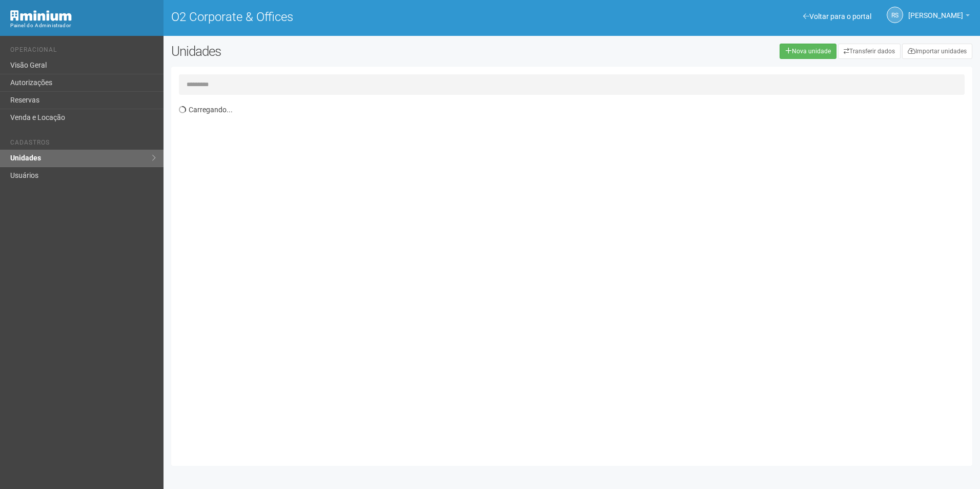 The height and width of the screenshot is (489, 980). Describe the element at coordinates (895, 15) in the screenshot. I see `a: RS` at that location.